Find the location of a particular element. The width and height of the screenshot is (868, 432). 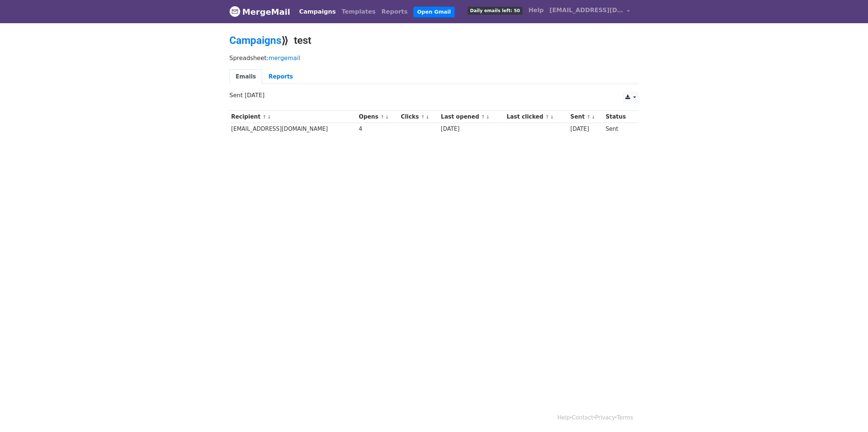

th: Recipient is located at coordinates (293, 117).